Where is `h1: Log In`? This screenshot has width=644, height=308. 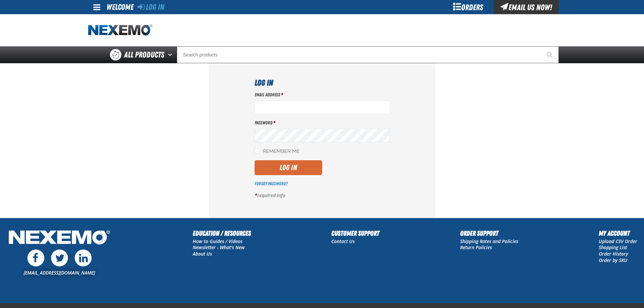
h1: Log In is located at coordinates (322, 83).